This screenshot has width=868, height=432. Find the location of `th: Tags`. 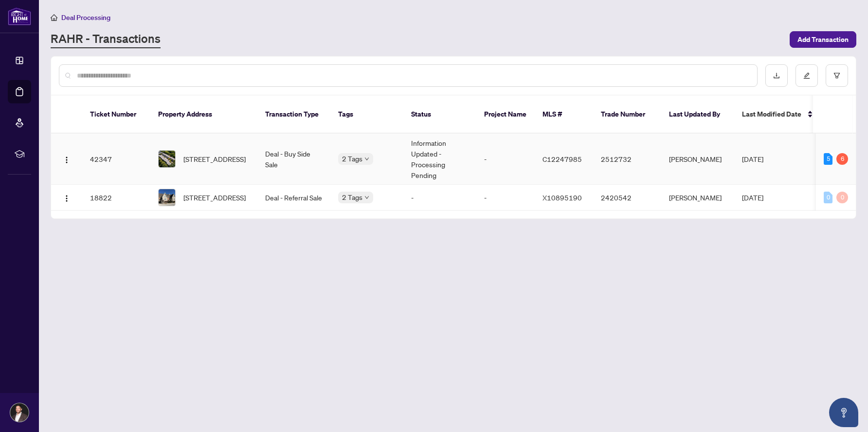

th: Tags is located at coordinates (367, 114).